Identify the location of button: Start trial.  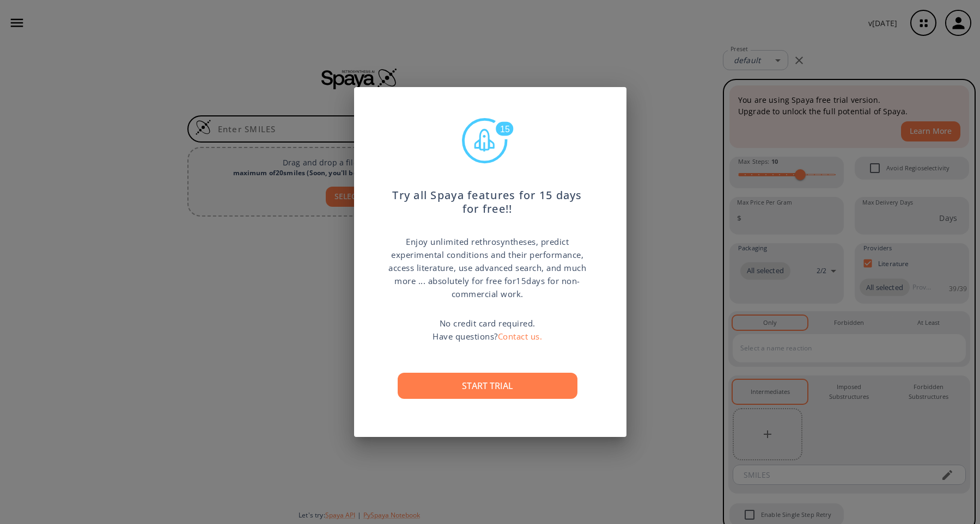
(487, 386).